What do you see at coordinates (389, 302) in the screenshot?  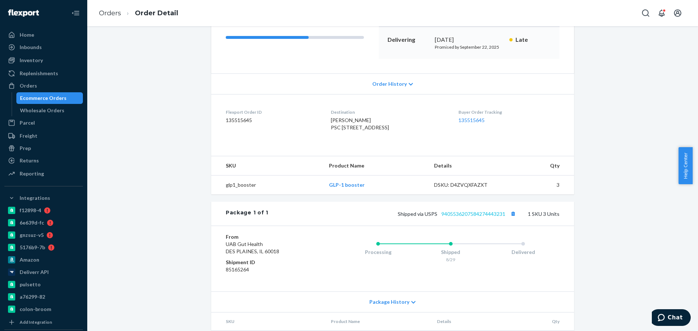 I see `span: Package History` at bounding box center [389, 302].